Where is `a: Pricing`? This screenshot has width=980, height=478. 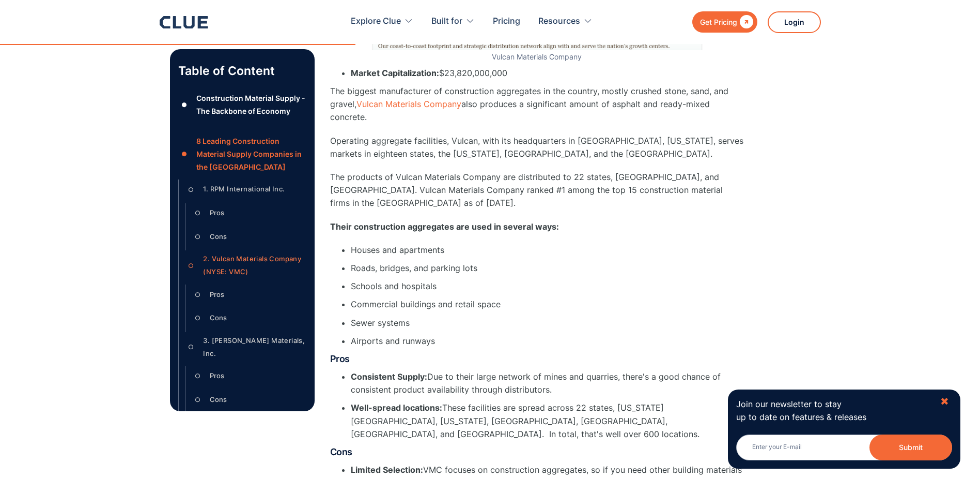
a: Pricing is located at coordinates (507, 21).